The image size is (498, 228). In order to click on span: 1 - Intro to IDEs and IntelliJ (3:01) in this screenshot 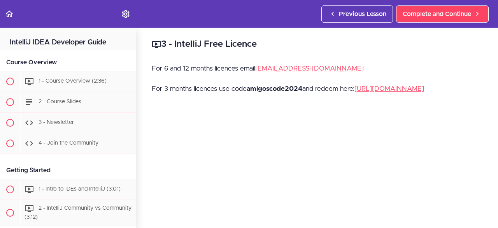, I will do `click(79, 189)`.